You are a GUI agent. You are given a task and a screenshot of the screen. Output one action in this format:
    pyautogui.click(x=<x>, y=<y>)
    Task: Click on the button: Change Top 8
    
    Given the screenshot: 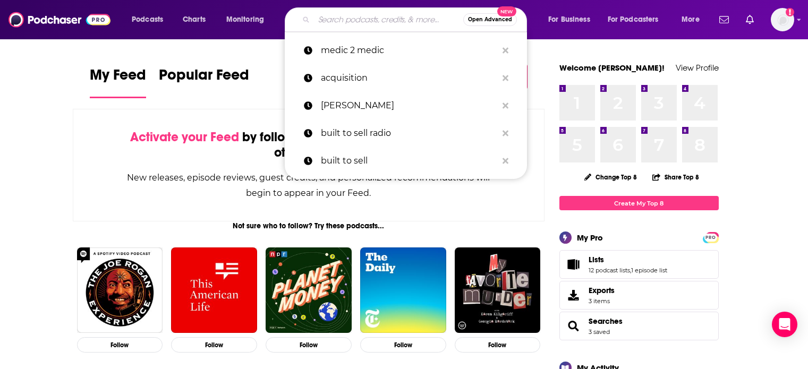 What is the action you would take?
    pyautogui.click(x=611, y=177)
    